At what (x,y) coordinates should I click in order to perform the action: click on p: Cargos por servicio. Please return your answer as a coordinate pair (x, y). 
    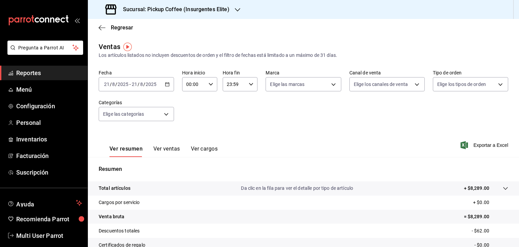
    Looking at the image, I should click on (119, 202).